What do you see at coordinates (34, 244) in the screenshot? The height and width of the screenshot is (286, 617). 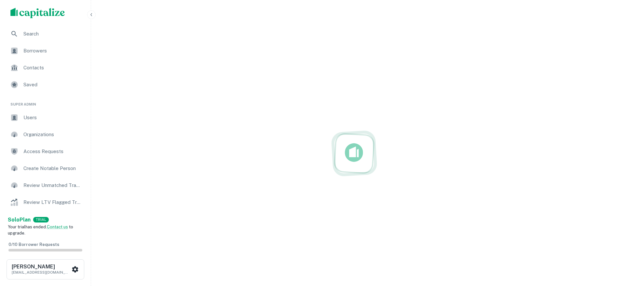 I see `span: 0 / 10 Borrower Requests` at bounding box center [34, 244].